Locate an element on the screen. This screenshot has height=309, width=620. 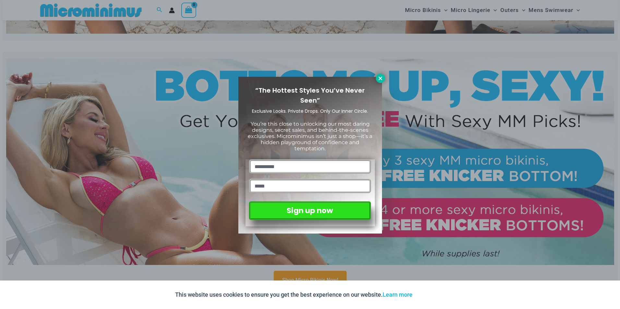
span: You’re this close to unlocking our most daring designs, secret sales, and behind-the-scenes exclu... is located at coordinates (310, 136).